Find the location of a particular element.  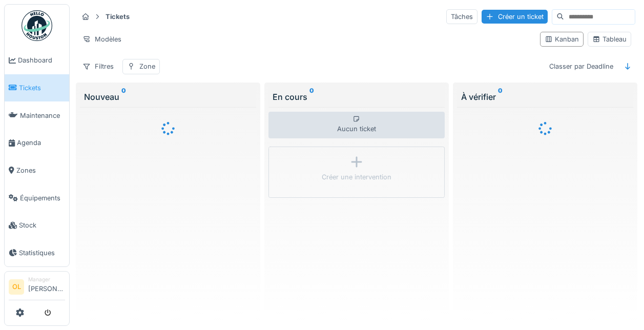

li: OL is located at coordinates (16, 287).